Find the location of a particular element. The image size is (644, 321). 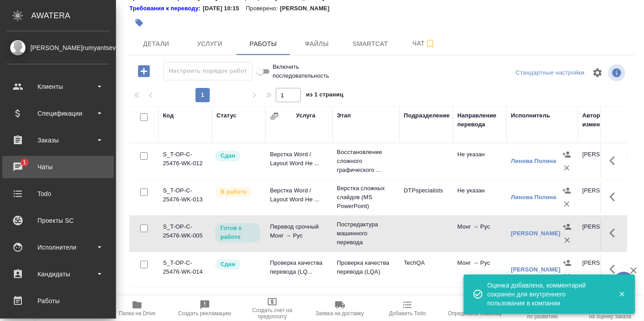

div: split button is located at coordinates (550, 73).